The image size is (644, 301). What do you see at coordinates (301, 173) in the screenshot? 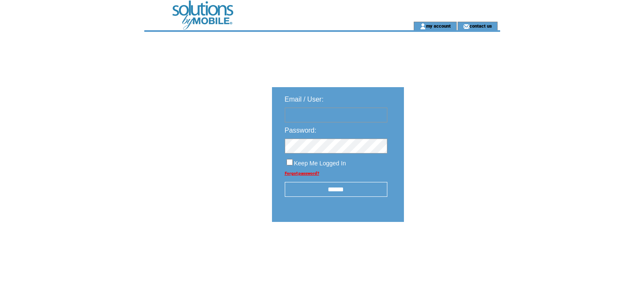
I see `a: Forgot password?` at bounding box center [301, 173].